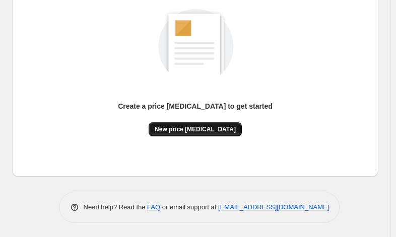 The height and width of the screenshot is (237, 396). What do you see at coordinates (189, 207) in the screenshot?
I see `span: or email support at` at bounding box center [189, 207].